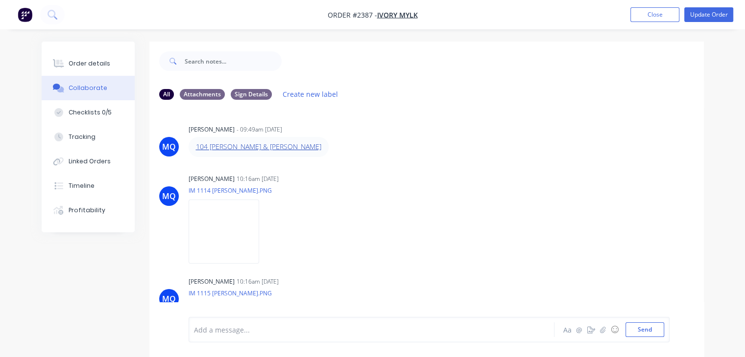 The height and width of the screenshot is (357, 745). Describe the element at coordinates (251, 94) in the screenshot. I see `div: Sign Details` at that location.